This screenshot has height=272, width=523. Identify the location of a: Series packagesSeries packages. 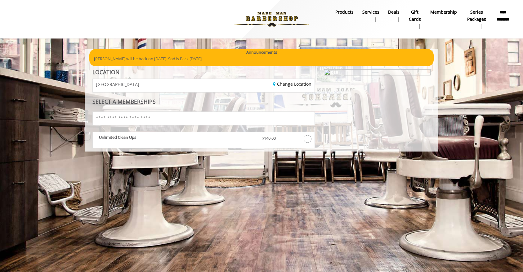
(477, 19).